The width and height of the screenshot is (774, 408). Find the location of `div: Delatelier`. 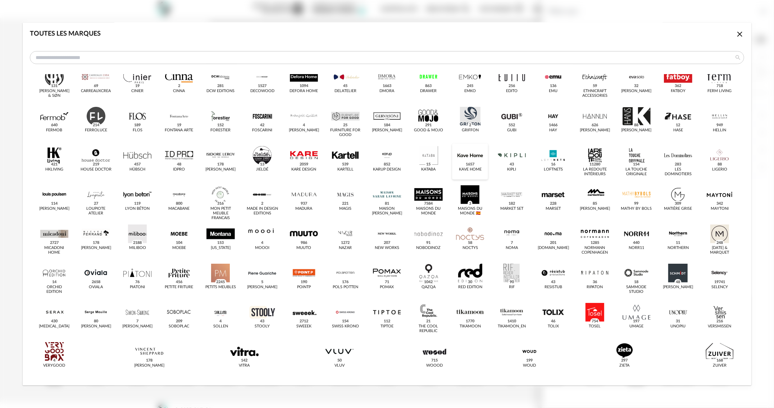

div: Delatelier is located at coordinates (345, 91).